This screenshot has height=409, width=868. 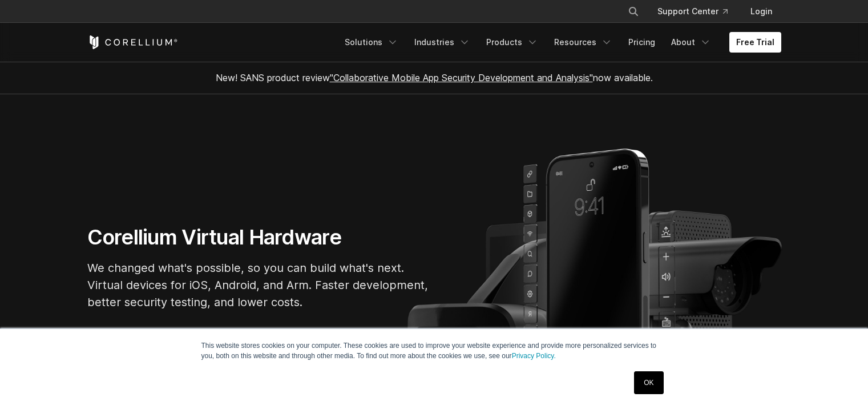 I want to click on a: Corellium Home, so click(x=133, y=43).